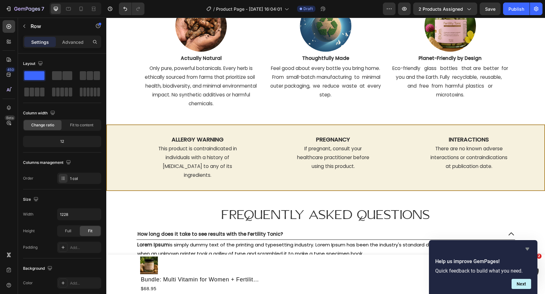 This screenshot has height=294, width=545. I want to click on div: Undo/Redo, so click(132, 9).